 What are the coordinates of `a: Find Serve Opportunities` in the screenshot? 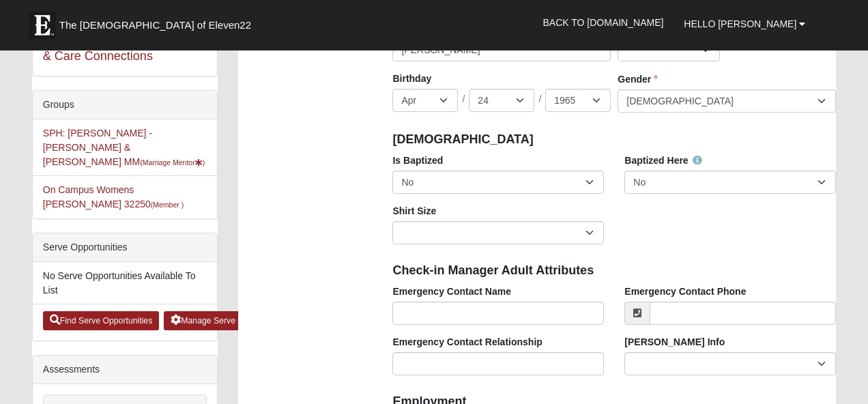 It's located at (101, 321).